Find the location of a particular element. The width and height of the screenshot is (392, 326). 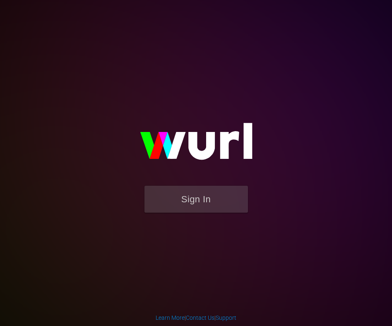

button: Sign In is located at coordinates (196, 199).